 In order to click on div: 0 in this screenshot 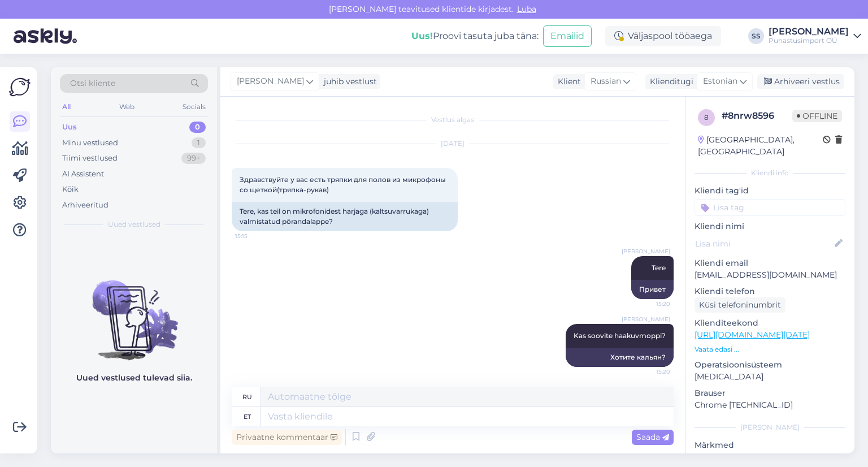, I will do `click(197, 127)`.